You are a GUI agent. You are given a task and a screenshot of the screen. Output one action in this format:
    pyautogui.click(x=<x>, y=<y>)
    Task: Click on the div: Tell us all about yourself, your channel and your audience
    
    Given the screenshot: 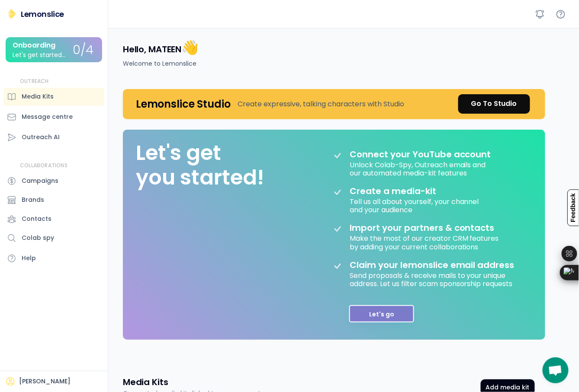 What is the action you would take?
    pyautogui.click(x=415, y=205)
    